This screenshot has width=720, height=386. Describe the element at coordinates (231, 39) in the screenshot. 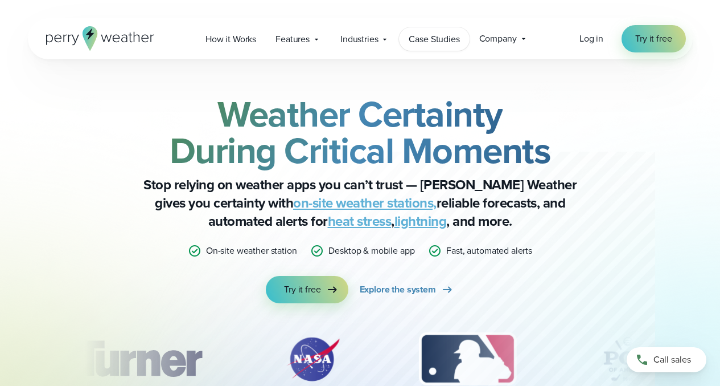

I see `span: How it Works` at that location.